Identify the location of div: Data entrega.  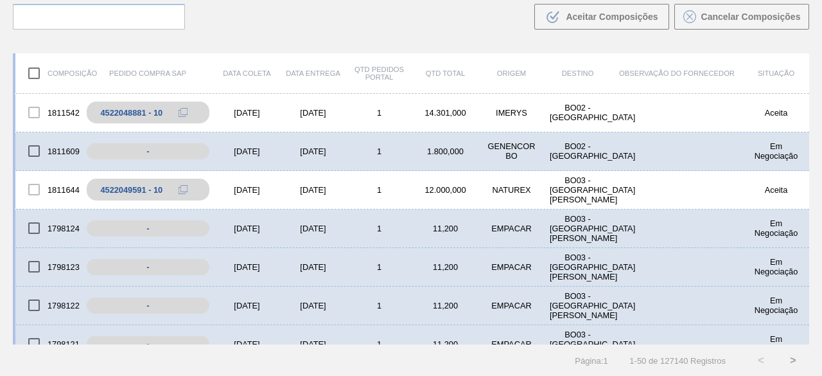
(313, 73).